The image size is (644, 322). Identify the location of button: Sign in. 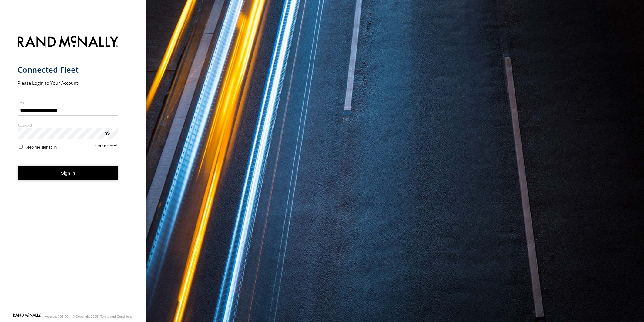
(68, 172).